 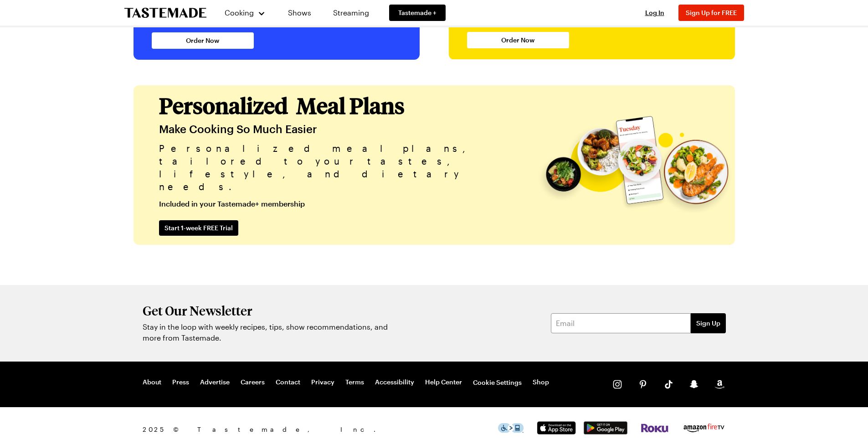 What do you see at coordinates (253, 383) in the screenshot?
I see `a: Careers` at bounding box center [253, 383].